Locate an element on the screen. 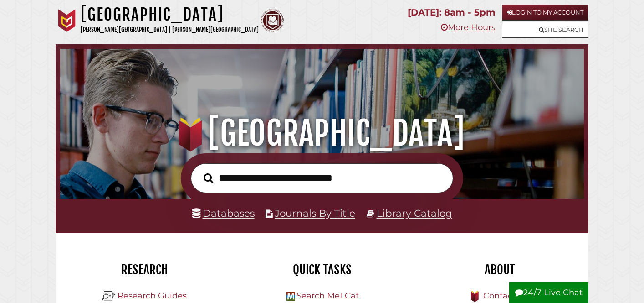 Image resolution: width=644 pixels, height=303 pixels. img: Calvin University is located at coordinates (67, 20).